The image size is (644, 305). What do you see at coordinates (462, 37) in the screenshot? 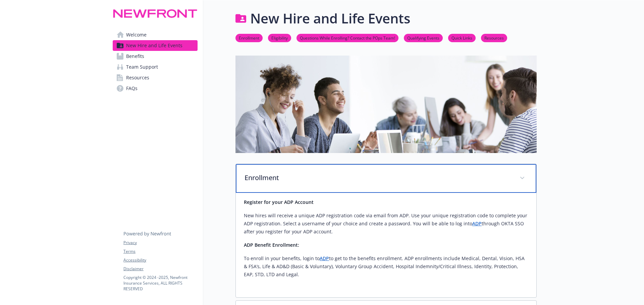
I see `a: Quick Links` at bounding box center [462, 37].